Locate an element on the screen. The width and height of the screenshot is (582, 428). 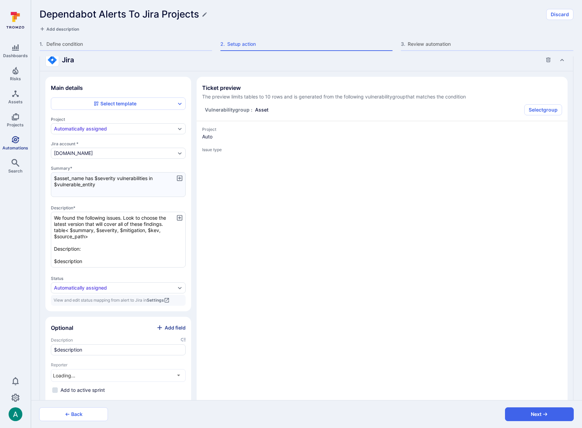
div: Status toggle is located at coordinates (118, 284).